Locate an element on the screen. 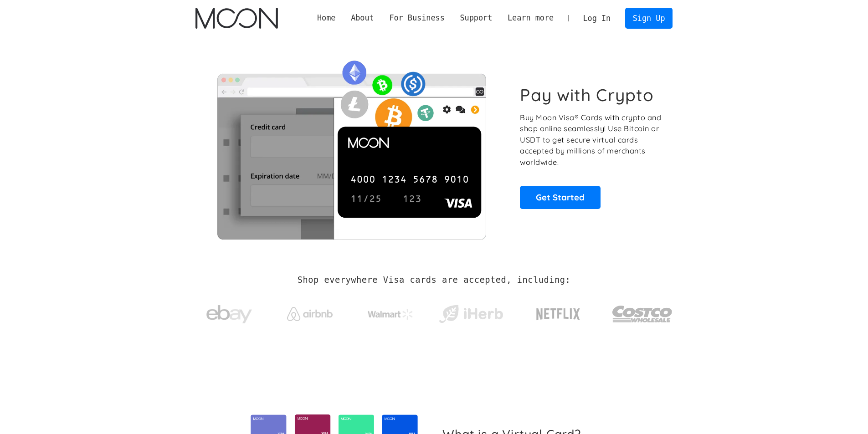 This screenshot has width=868, height=434. img: Moon Cards let you spend your crypto anywhere Visa is accepted. is located at coordinates (351, 147).